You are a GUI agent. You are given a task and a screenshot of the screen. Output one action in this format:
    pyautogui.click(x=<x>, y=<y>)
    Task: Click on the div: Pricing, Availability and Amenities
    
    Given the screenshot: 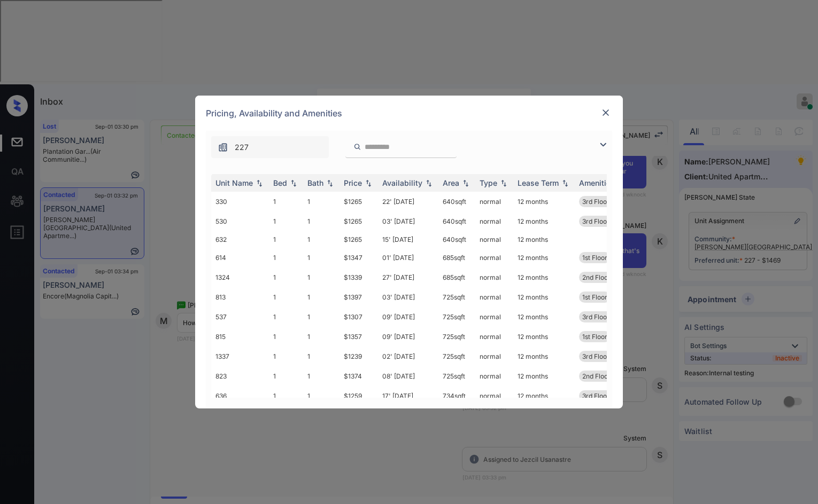 What is the action you would take?
    pyautogui.click(x=409, y=114)
    